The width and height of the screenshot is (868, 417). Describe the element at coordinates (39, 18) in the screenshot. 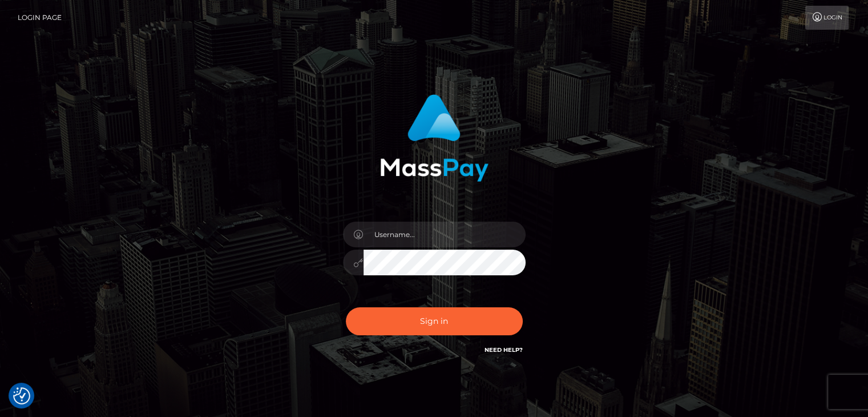

I see `a: Login Page` at that location.